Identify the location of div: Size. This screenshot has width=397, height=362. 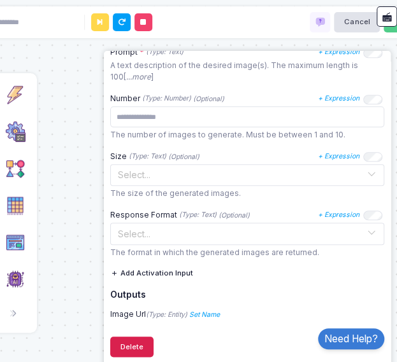
(138, 157).